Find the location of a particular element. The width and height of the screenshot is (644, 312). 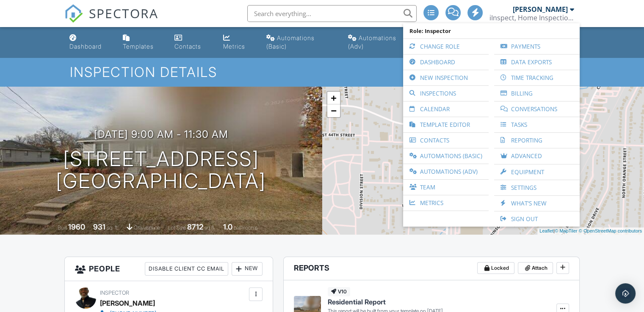

div: Disable Client CC Email is located at coordinates (186, 269).